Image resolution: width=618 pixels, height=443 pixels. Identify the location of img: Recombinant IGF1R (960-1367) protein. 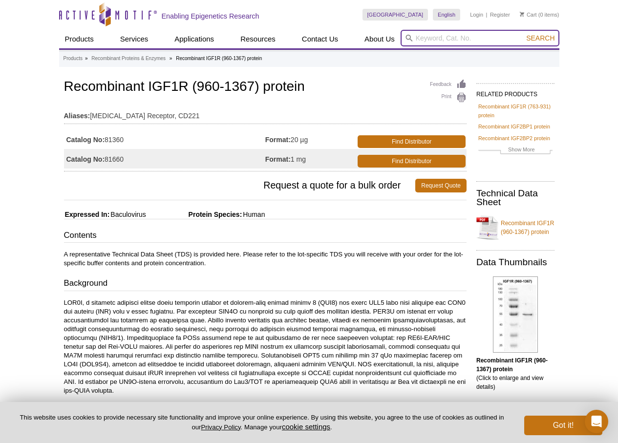
(515, 315).